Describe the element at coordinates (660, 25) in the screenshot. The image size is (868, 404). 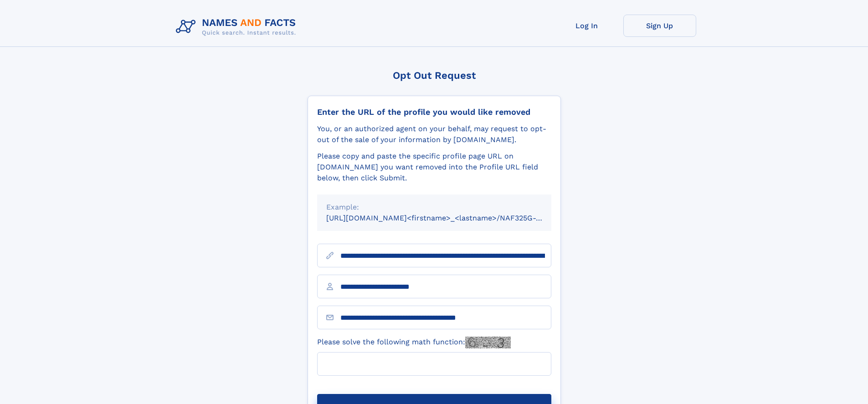
I see `a: Sign Up` at that location.